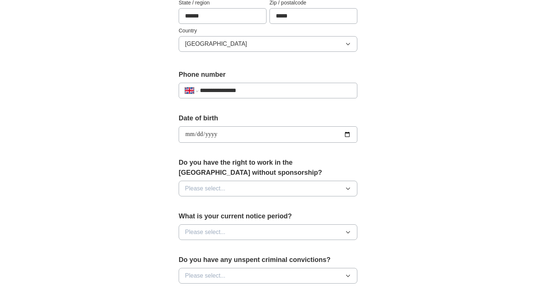  Describe the element at coordinates (268, 31) in the screenshot. I see `label: Country` at that location.